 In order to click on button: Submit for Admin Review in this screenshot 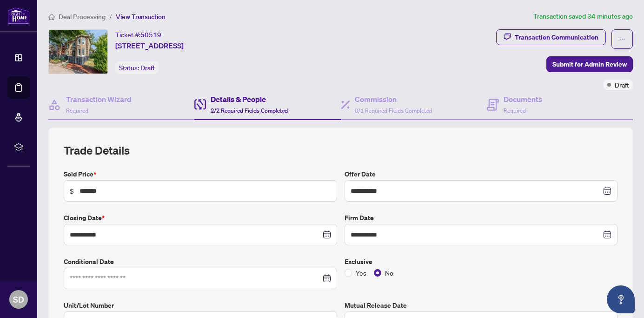, I will do `click(589, 64)`.